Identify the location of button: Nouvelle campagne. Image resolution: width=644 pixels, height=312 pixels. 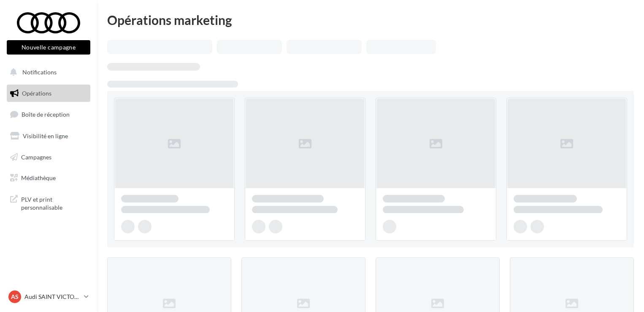
(49, 47).